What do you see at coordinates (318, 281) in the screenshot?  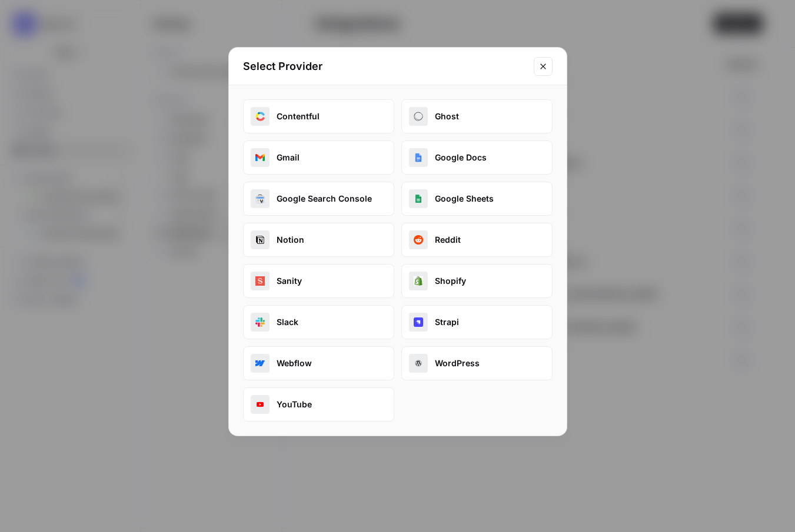 I see `button: sanitySanity` at bounding box center [318, 281].